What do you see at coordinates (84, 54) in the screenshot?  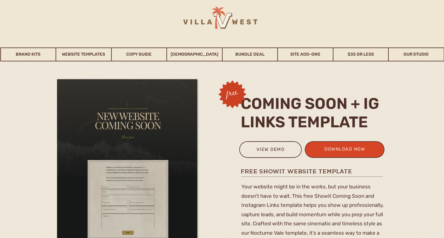 I see `a: Website Templates` at bounding box center [84, 54].